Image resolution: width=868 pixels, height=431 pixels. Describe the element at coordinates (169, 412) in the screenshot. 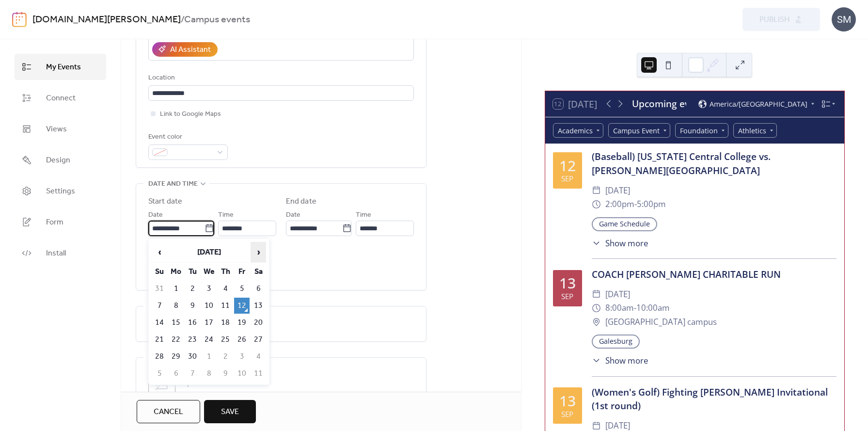

I see `a: Cancel` at that location.